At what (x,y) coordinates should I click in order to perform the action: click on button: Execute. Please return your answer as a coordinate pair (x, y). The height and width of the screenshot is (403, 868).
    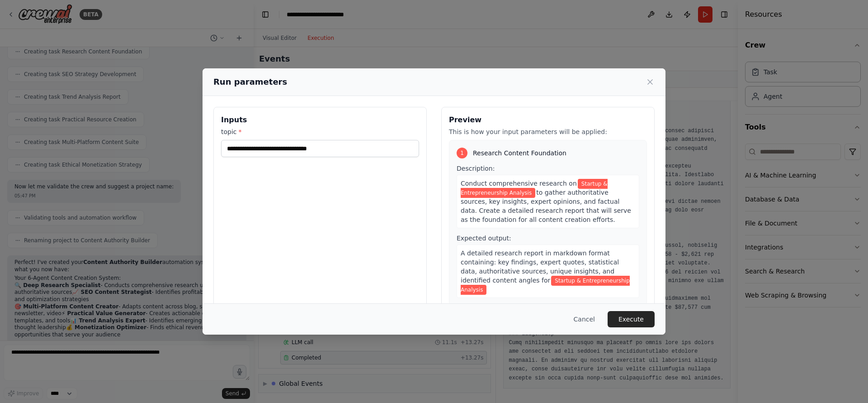
    Looking at the image, I should click on (631, 319).